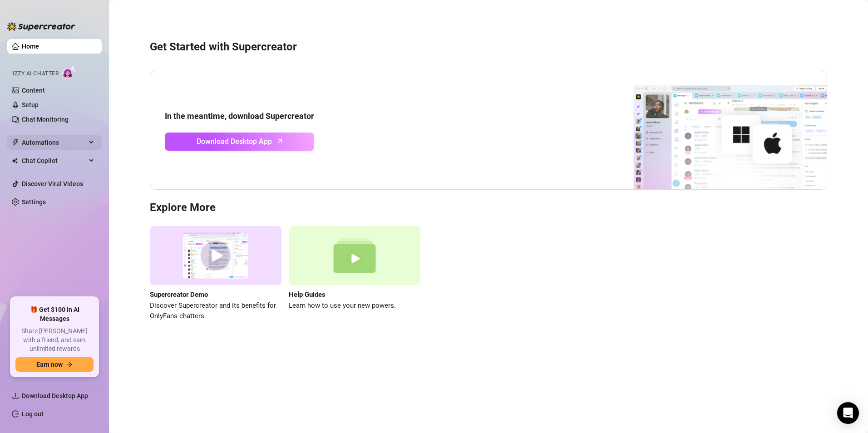 This screenshot has width=868, height=433. Describe the element at coordinates (216, 274) in the screenshot. I see `a: Supercreator DemoDiscover Supercreator and its benefits for OnlyFans chatters.` at that location.